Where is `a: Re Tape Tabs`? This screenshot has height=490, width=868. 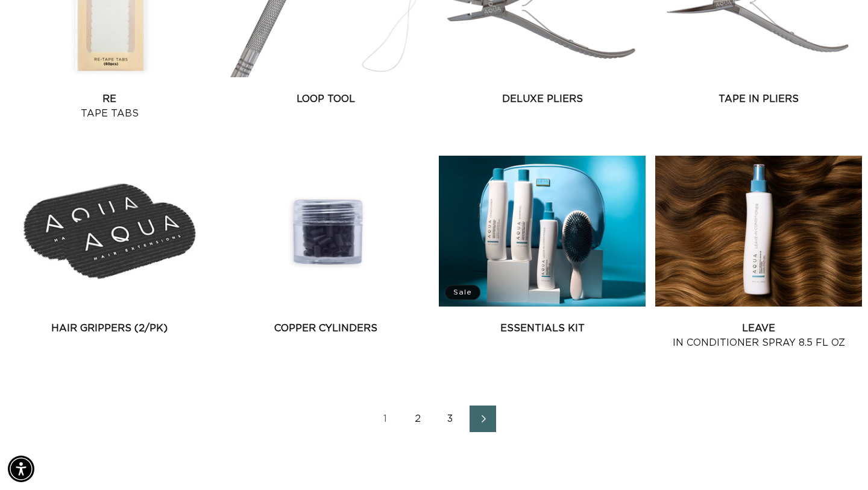
a: Re Tape Tabs is located at coordinates (109, 106).